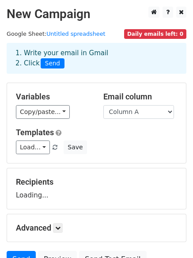  What do you see at coordinates (35, 132) in the screenshot?
I see `a: Templates` at bounding box center [35, 132].